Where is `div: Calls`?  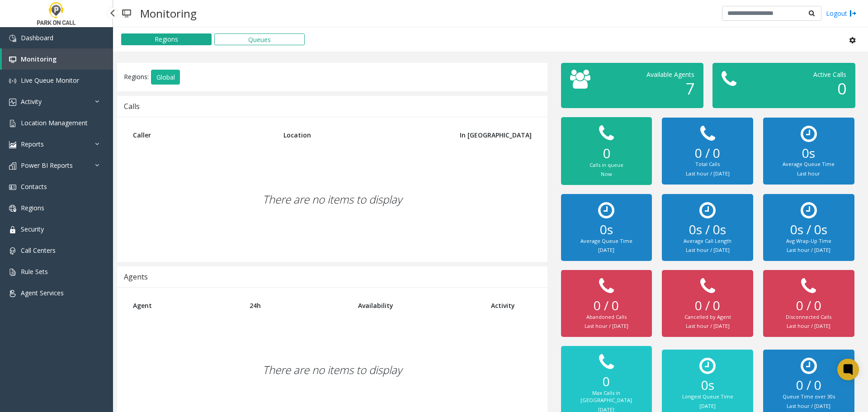 div: Calls is located at coordinates (132, 106).